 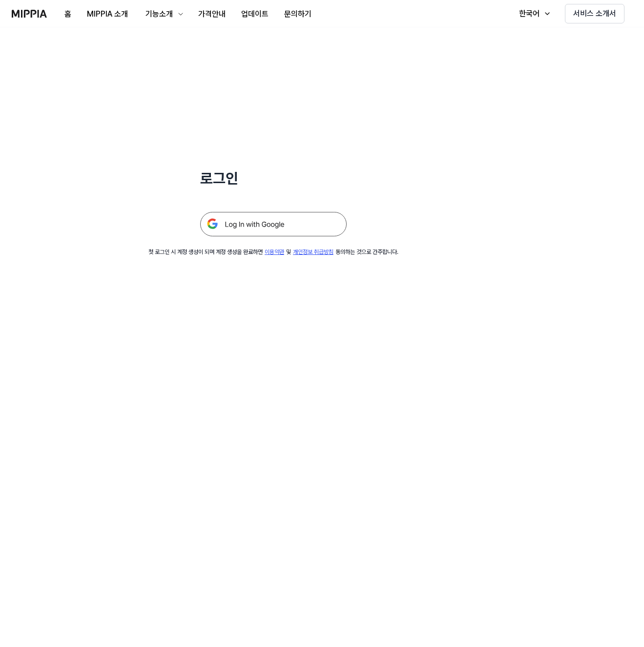 I want to click on a: 홈, so click(x=67, y=14).